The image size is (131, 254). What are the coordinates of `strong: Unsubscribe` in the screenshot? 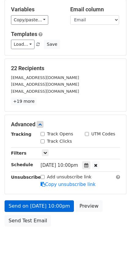 It's located at (26, 177).